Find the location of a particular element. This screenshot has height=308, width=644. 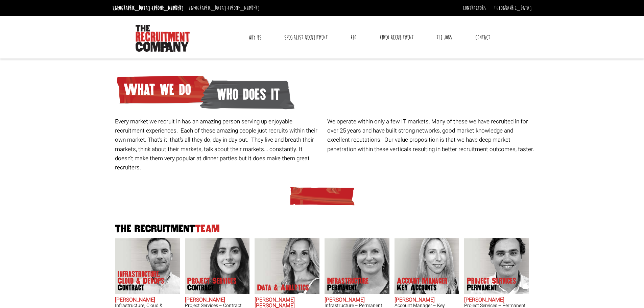

h3: Infrastructure – Permanent is located at coordinates (356, 305).